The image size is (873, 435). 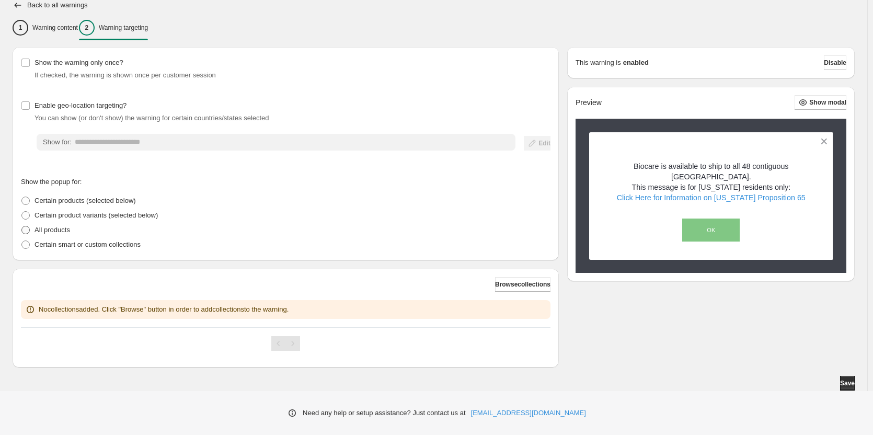 What do you see at coordinates (848, 383) in the screenshot?
I see `span: Save` at bounding box center [848, 383].